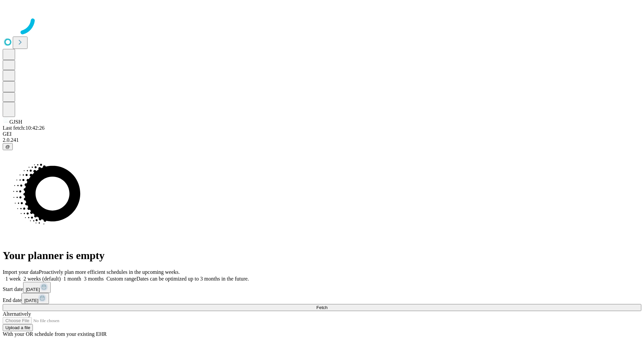  I want to click on span: Proactively plan more efficient schedules in the upcoming weeks., so click(109, 272).